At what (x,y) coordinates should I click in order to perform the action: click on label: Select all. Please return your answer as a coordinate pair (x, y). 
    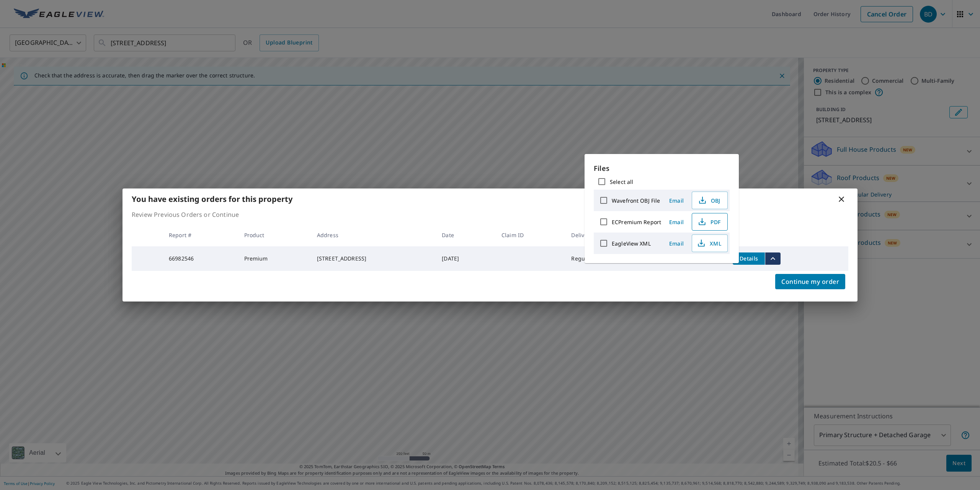
    Looking at the image, I should click on (621, 182).